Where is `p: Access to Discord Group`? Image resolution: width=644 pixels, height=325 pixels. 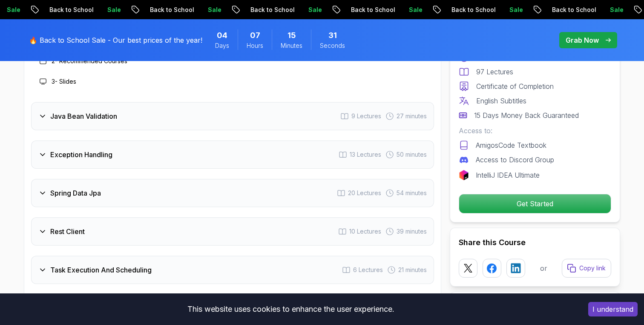
p: Access to Discord Group is located at coordinates (515, 159).